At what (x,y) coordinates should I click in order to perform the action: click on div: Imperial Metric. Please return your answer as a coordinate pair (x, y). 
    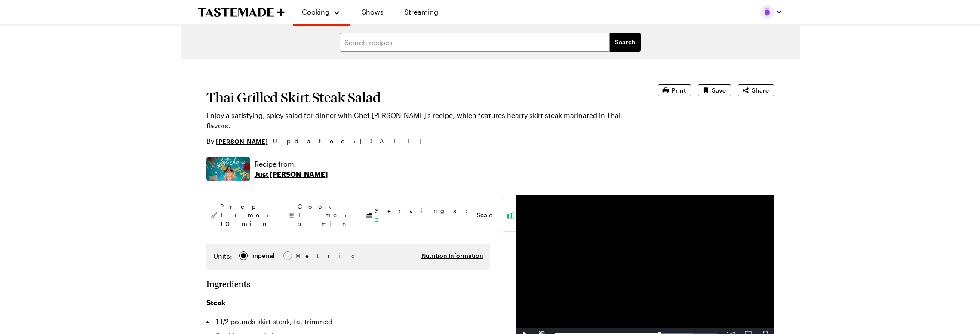
    Looking at the image, I should click on (263, 257).